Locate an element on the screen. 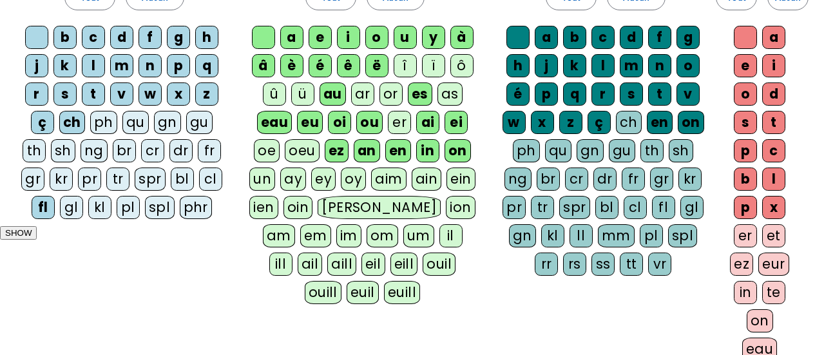 The height and width of the screenshot is (355, 815). div: em is located at coordinates (316, 236).